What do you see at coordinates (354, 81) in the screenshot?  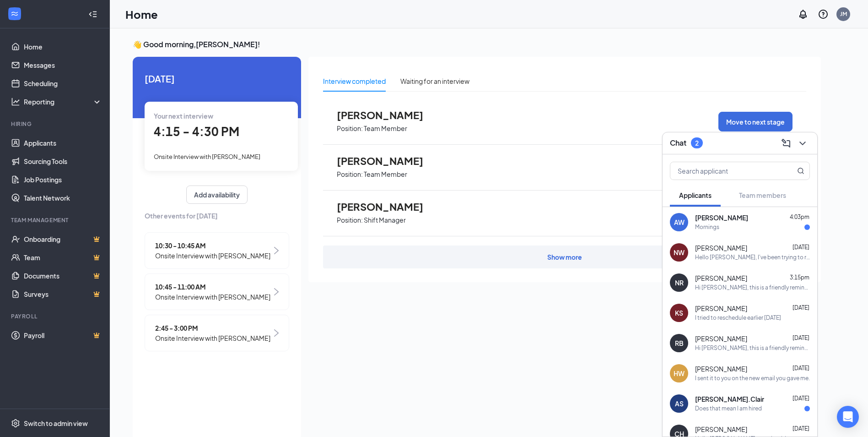 I see `div: Interview completed` at bounding box center [354, 81].